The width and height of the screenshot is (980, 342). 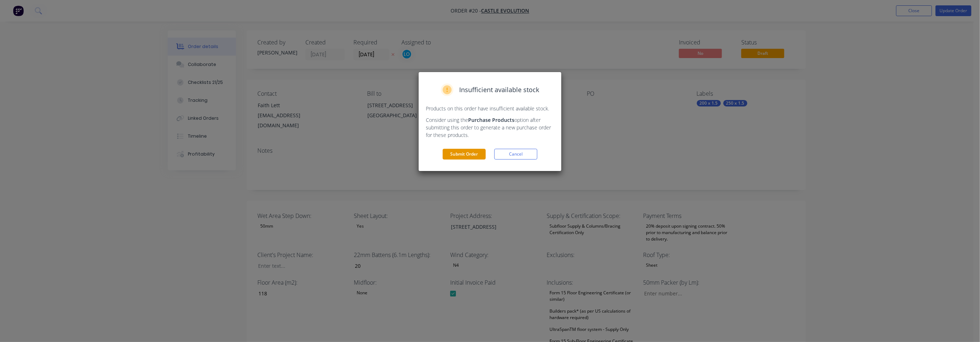 I want to click on button: Cancel, so click(x=516, y=154).